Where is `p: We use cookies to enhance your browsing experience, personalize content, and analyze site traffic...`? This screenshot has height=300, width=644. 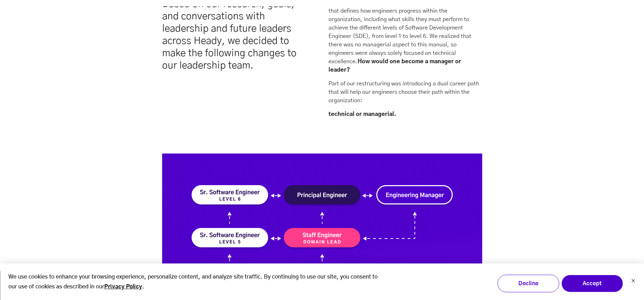
p: We use cookies to enhance your browsing experience, personalize content, and analyze site traffic... is located at coordinates (193, 282).